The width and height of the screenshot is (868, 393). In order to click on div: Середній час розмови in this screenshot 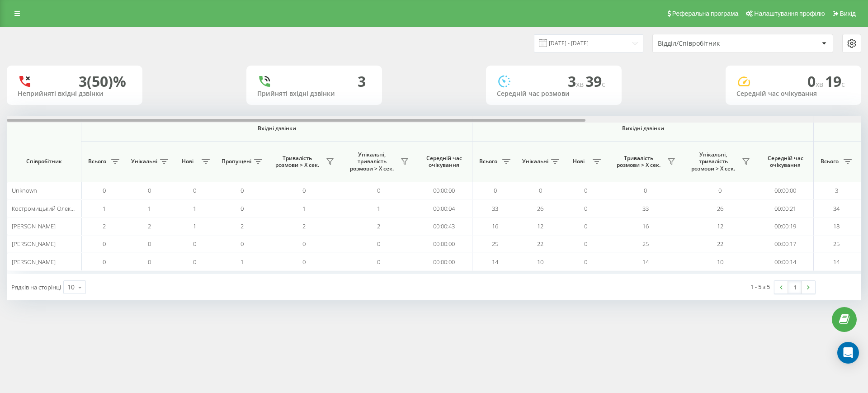, I will do `click(554, 94)`.